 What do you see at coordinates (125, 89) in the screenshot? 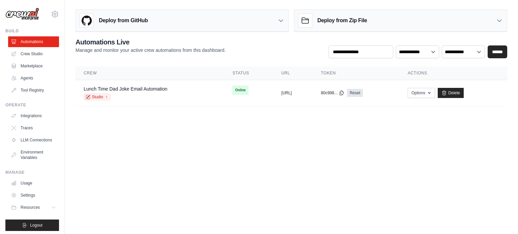
I see `a: Lunch Time Dad Joke Email Automation` at bounding box center [125, 89].